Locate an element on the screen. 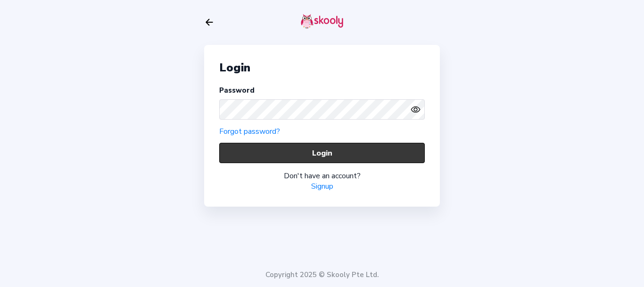 This screenshot has height=287, width=644. ion-icon: eye outline is located at coordinates (416, 109).